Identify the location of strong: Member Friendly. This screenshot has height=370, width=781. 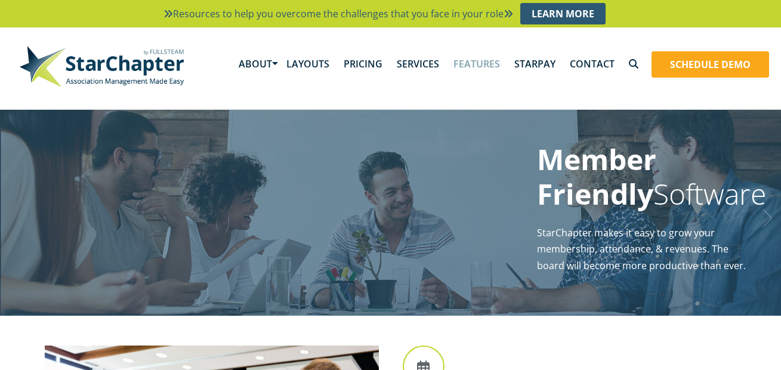
(597, 176).